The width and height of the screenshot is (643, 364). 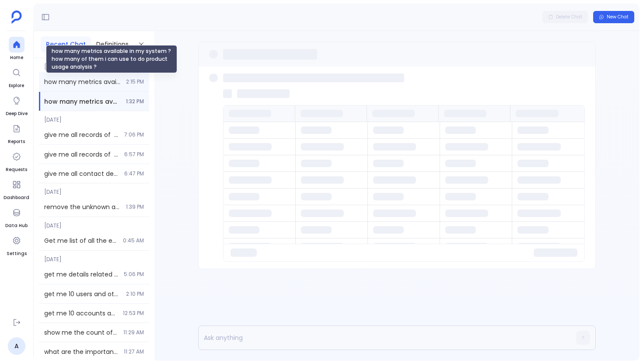 I want to click on span: Requests, so click(x=16, y=170).